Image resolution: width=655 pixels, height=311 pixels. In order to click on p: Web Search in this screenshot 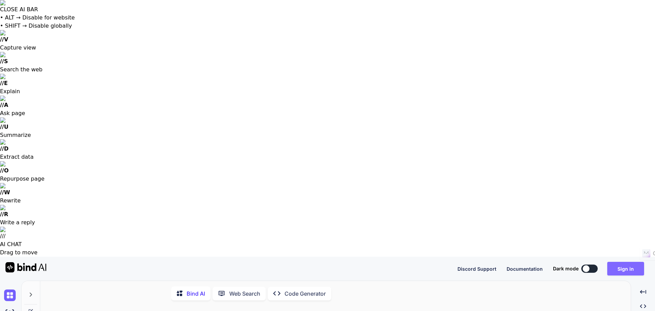, I will do `click(244, 293)`.